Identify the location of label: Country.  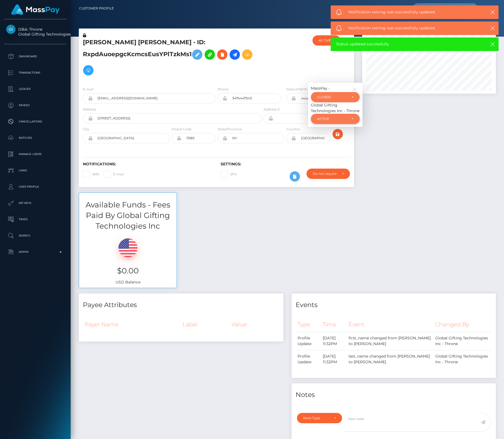
(293, 129).